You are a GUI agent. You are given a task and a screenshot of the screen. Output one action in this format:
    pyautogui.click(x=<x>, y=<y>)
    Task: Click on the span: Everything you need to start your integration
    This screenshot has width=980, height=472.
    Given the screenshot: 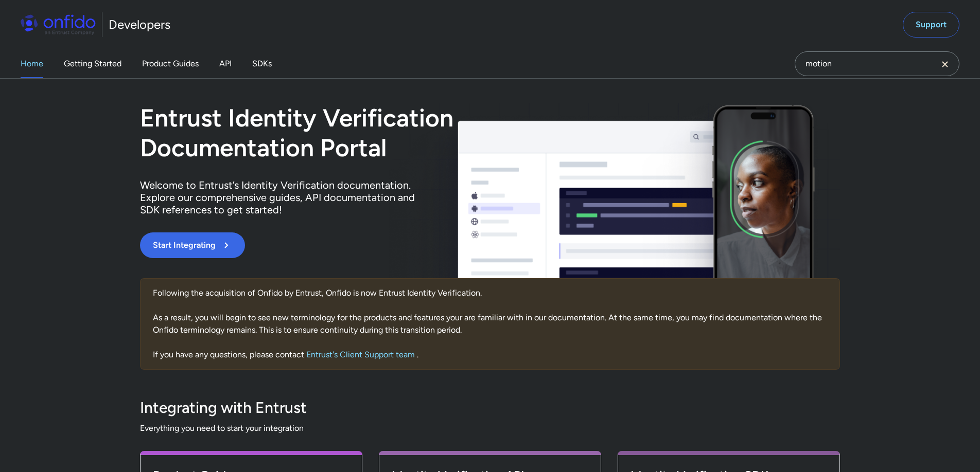 What is the action you would take?
    pyautogui.click(x=490, y=428)
    